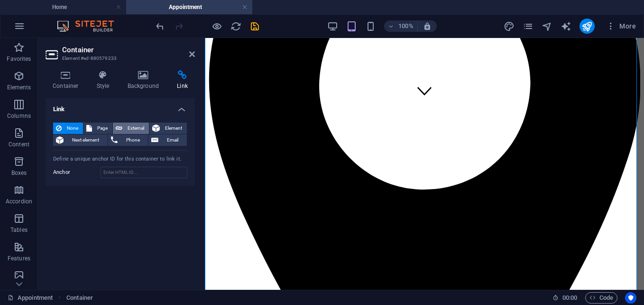 Image resolution: width=644 pixels, height=305 pixels. Describe the element at coordinates (509, 26) in the screenshot. I see `i: Design (Ctrl+Alt+Y)` at that location.